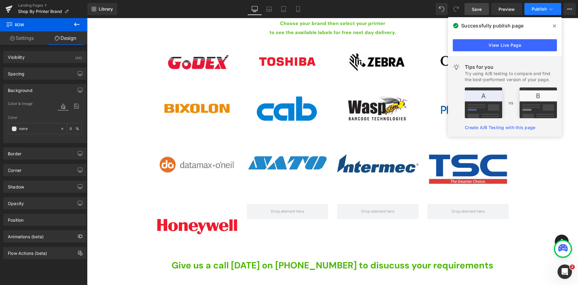  I want to click on button: Publish, so click(543, 9).